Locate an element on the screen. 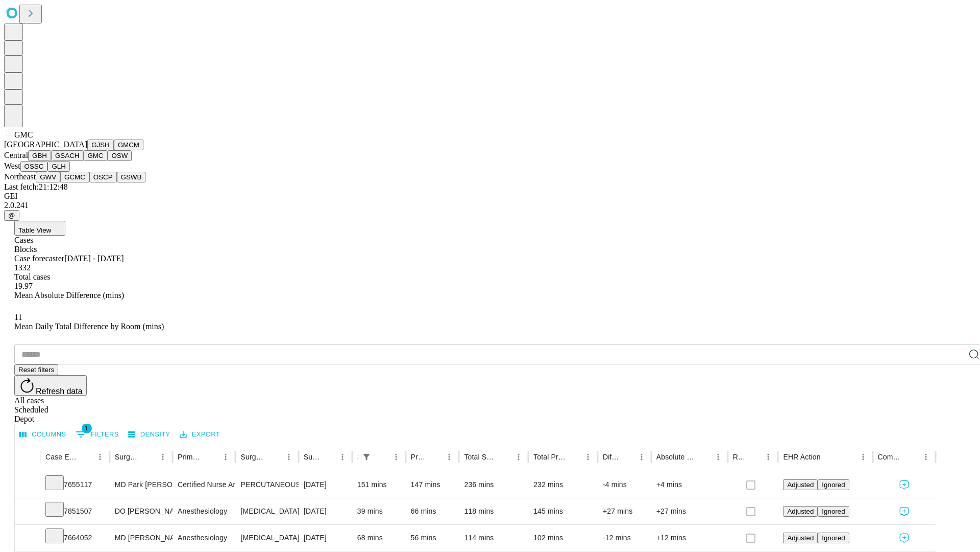 The height and width of the screenshot is (552, 980). span: Mean Absolute Difference (mins) is located at coordinates (69, 295).